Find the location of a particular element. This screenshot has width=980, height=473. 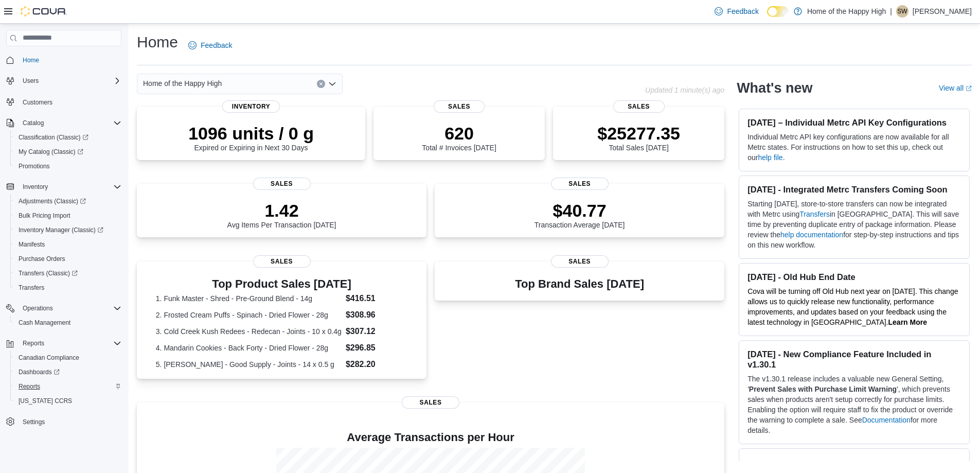

button: Home is located at coordinates (64, 60).